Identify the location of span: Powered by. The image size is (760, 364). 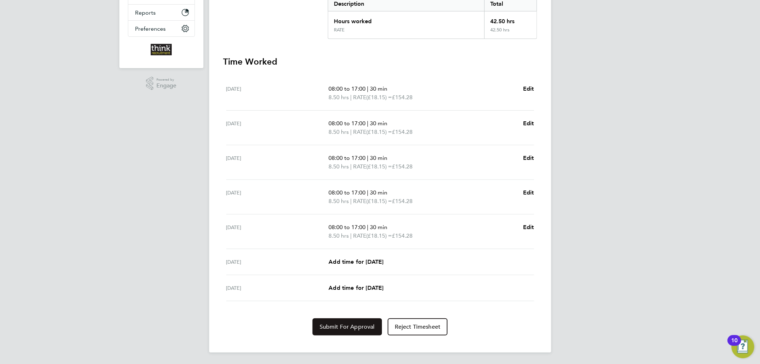
(166, 80).